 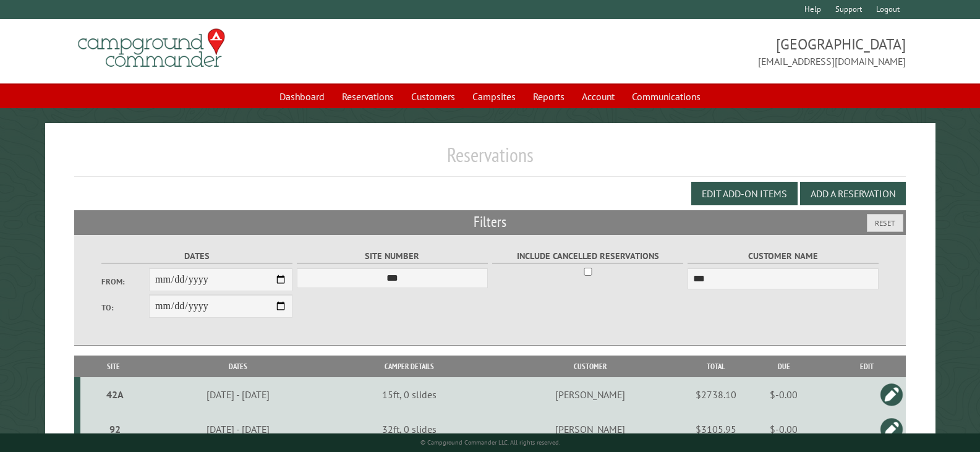 What do you see at coordinates (151, 48) in the screenshot?
I see `img: Campground Commander` at bounding box center [151, 48].